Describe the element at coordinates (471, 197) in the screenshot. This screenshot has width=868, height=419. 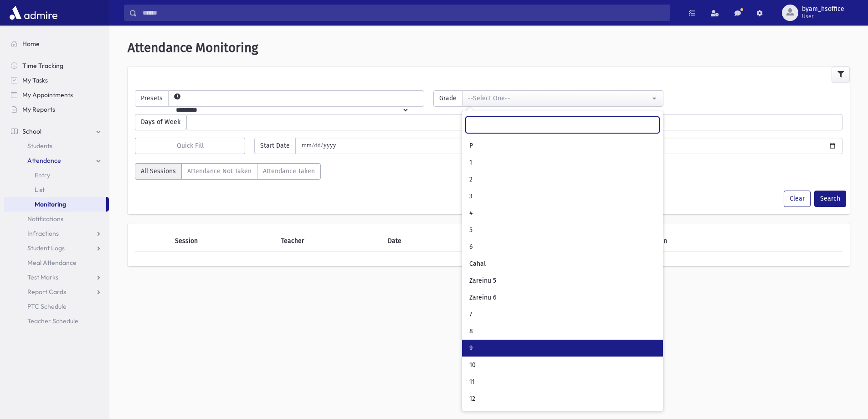
I see `span: 3` at that location.